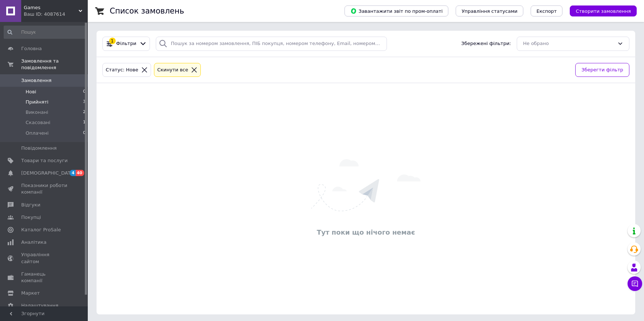  What do you see at coordinates (36, 80) in the screenshot?
I see `span: Замовлення` at bounding box center [36, 80].